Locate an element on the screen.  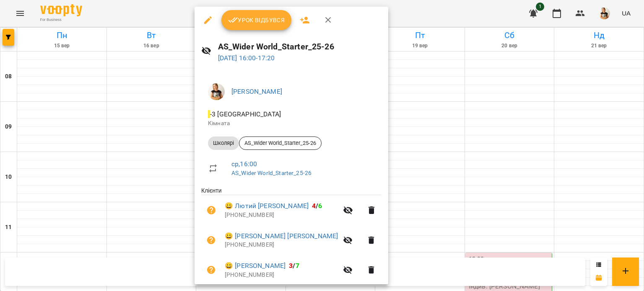
span: 7 is located at coordinates (298, 265).